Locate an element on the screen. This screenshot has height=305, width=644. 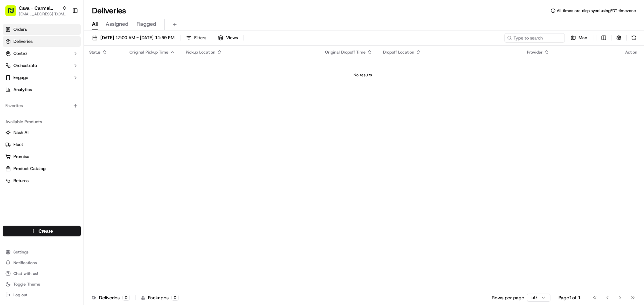
span: Analytics is located at coordinates (22, 90).